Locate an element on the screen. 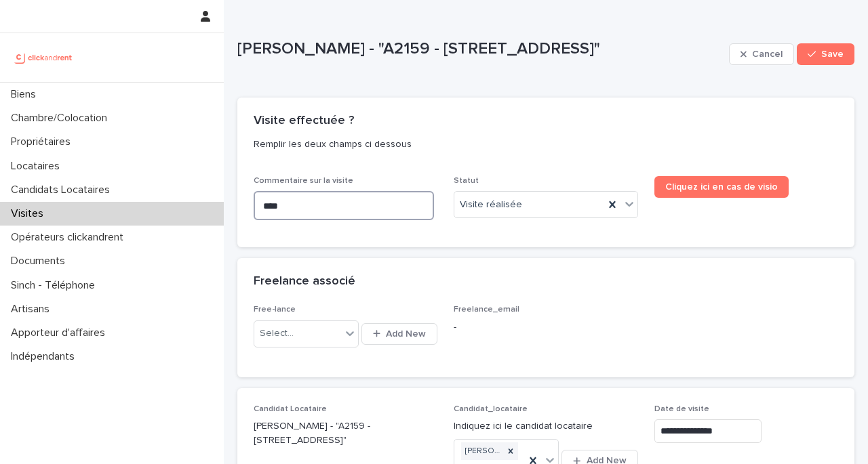 The height and width of the screenshot is (464, 868). font: Remplir les deux champs ci dessous is located at coordinates (332, 145).